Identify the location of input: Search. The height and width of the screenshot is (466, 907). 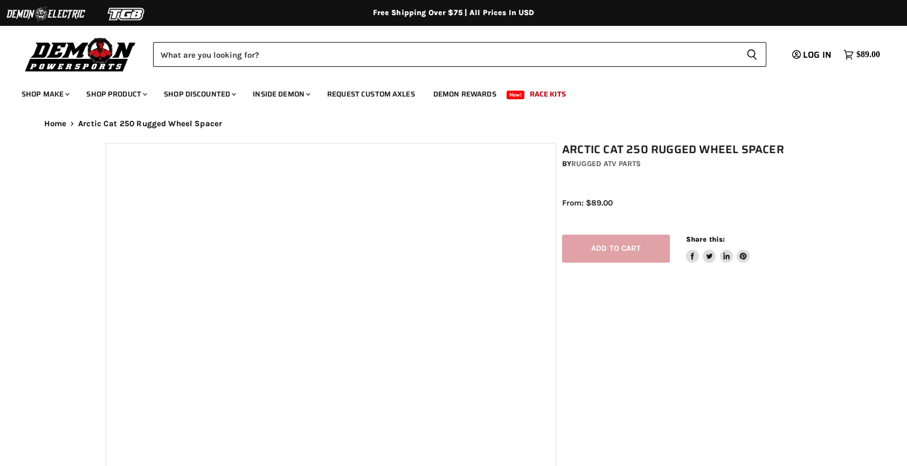
(445, 54).